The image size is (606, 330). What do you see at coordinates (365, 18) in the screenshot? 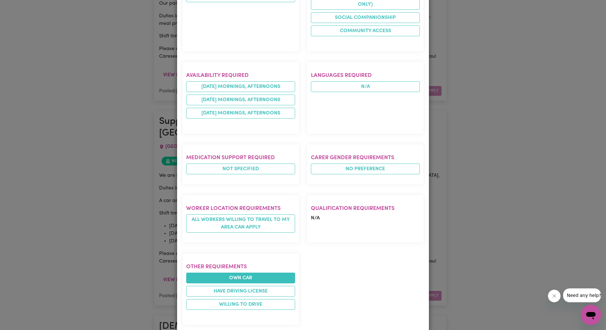
I see `li: Social companionship` at bounding box center [365, 18].